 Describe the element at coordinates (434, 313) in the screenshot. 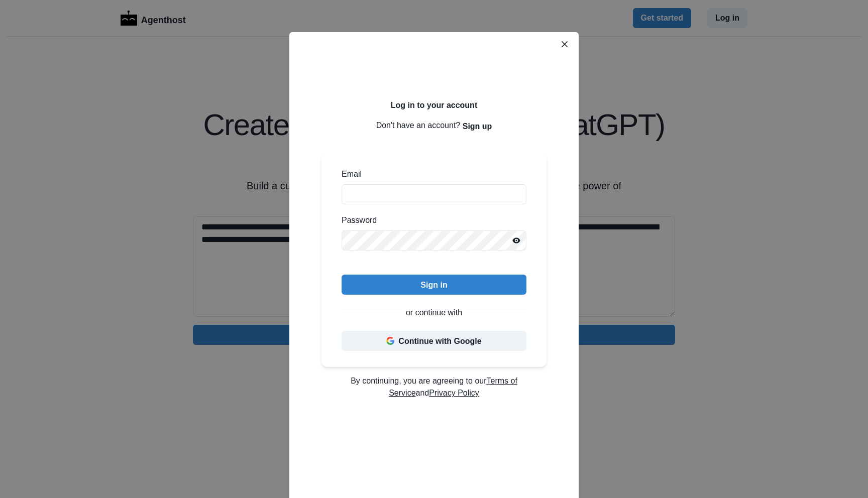

I see `p: or continue with` at that location.